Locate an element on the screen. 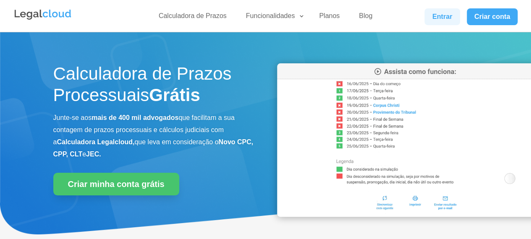 The height and width of the screenshot is (239, 531). a: Blog is located at coordinates (365, 18).